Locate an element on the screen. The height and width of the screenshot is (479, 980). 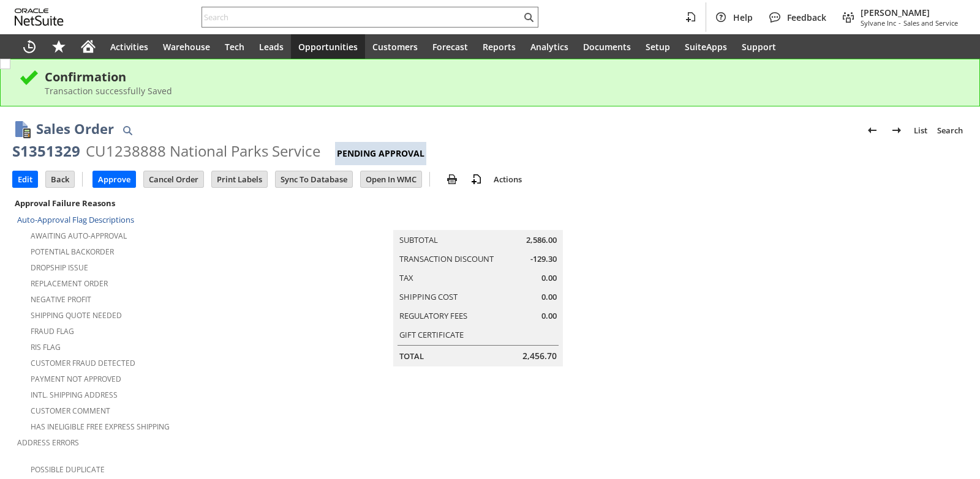
a: Tech is located at coordinates (235, 47).